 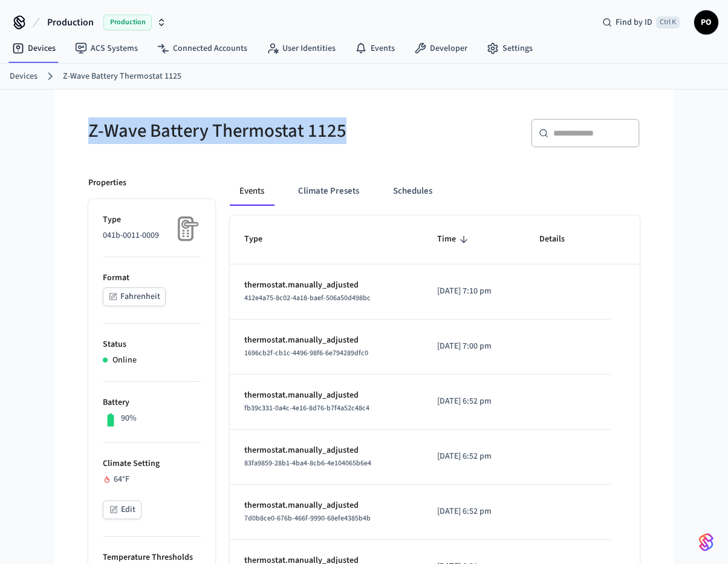 What do you see at coordinates (308, 463) in the screenshot?
I see `span: 83fa9859-28b1-4ba4-8cb6-4e104065b6e4` at bounding box center [308, 463].